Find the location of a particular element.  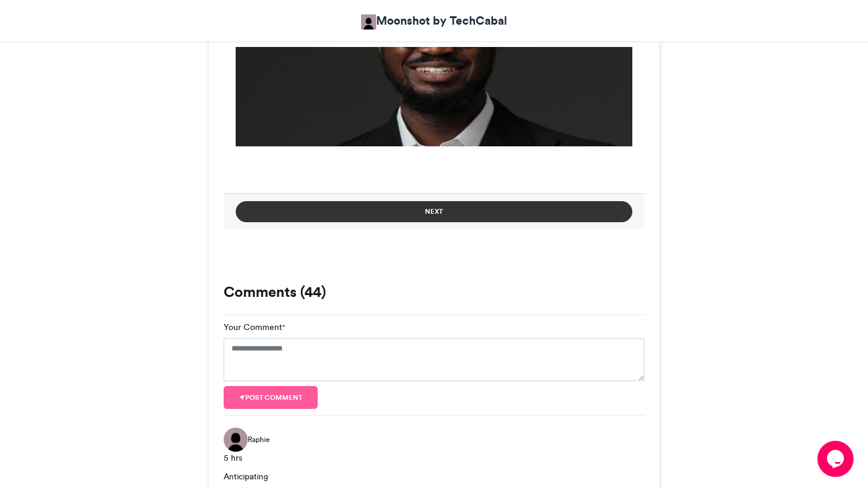

a: Moonshot by TechCabal is located at coordinates (434, 21).